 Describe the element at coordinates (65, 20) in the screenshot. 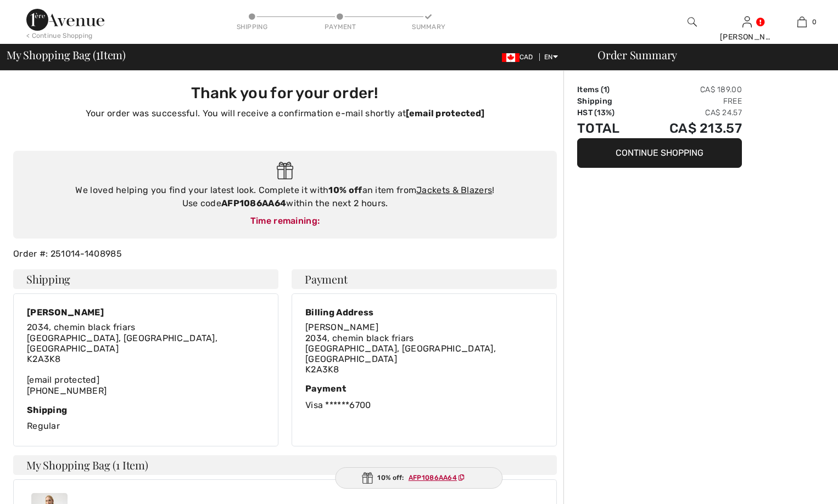

I see `img: 1ère Avenue` at that location.